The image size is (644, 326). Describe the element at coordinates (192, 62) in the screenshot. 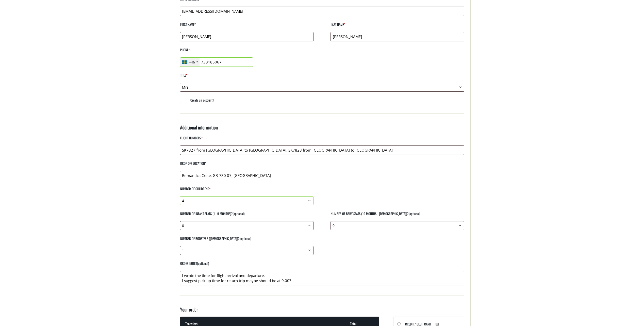

I see `div: +46` at that location.